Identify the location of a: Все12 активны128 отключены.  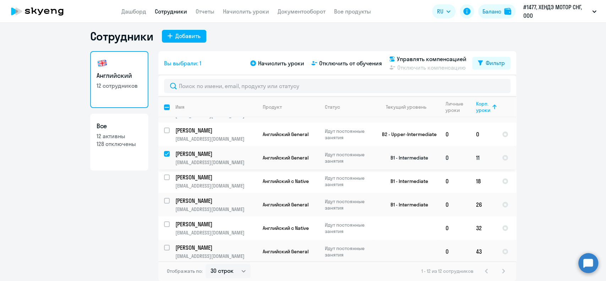
(119, 142).